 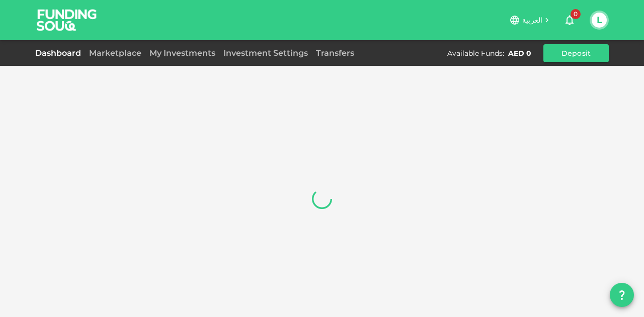 What do you see at coordinates (60, 52) in the screenshot?
I see `a: Dashboard` at bounding box center [60, 52].